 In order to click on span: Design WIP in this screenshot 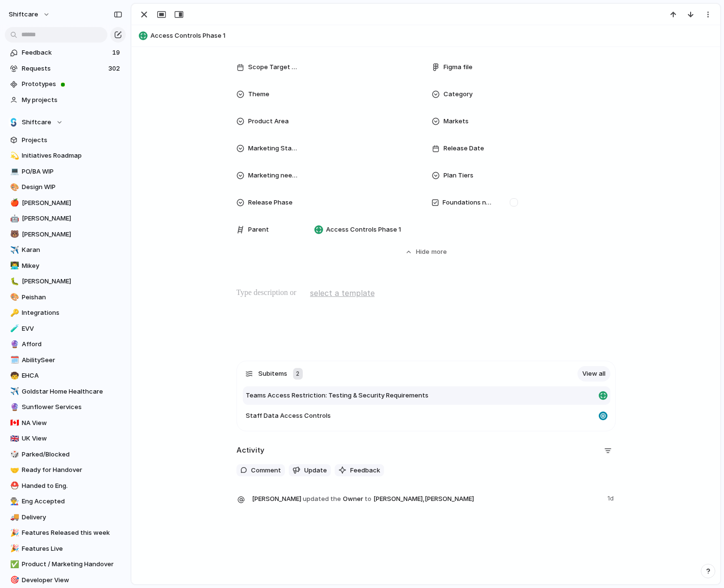, I will do `click(72, 187)`.